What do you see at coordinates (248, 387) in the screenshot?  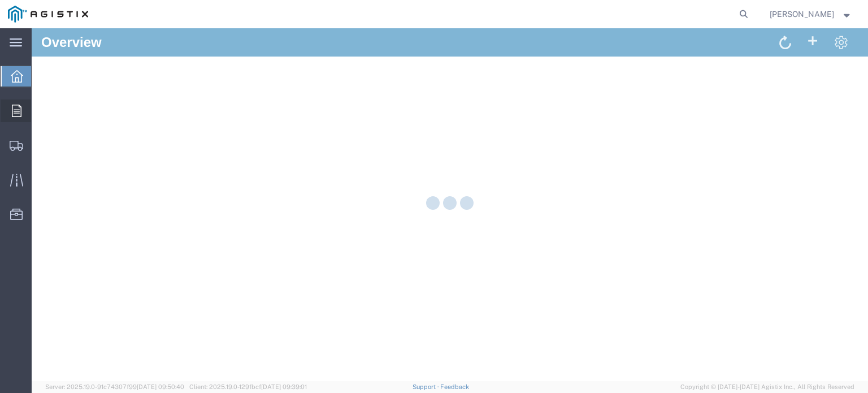 I see `span: Client: 2025.19.0-129fbcf` at bounding box center [248, 387].